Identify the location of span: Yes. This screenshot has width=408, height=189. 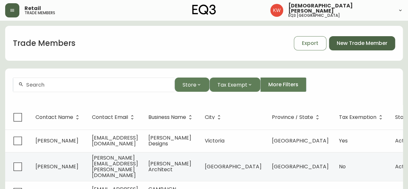
(343, 140).